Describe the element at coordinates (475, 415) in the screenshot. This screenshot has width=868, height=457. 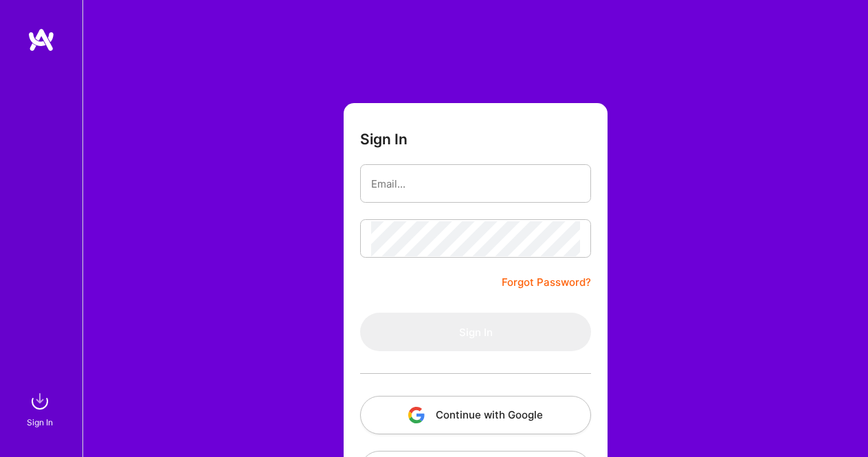
I see `button: Continue with Google` at that location.